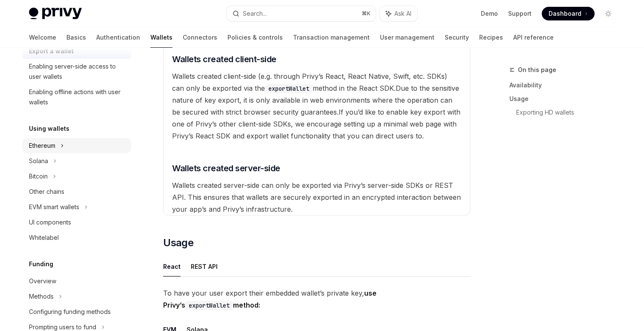  I want to click on a: Overview, so click(77, 281).